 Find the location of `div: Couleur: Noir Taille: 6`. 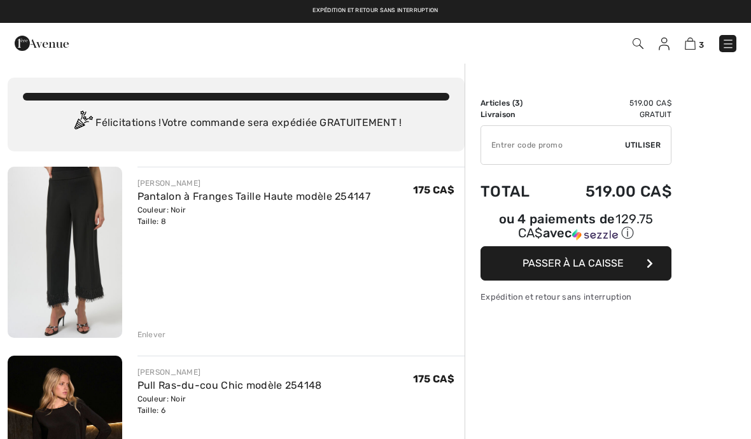

div: Couleur: Noir Taille: 6 is located at coordinates (230, 405).